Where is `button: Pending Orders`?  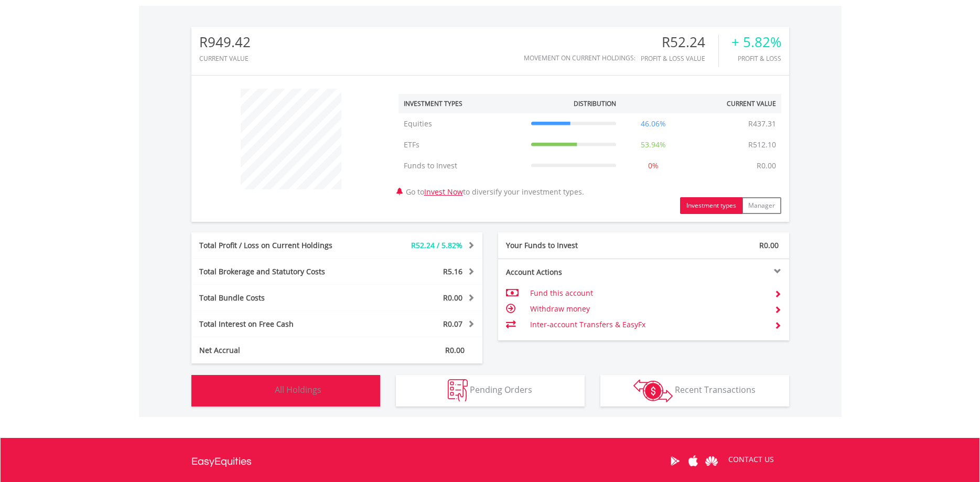 button: Pending Orders is located at coordinates (490, 391).